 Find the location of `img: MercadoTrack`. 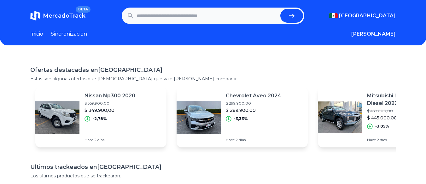

img: MercadoTrack is located at coordinates (35, 16).